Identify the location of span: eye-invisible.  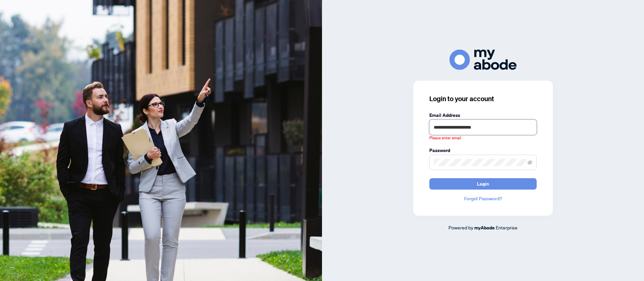
(530, 162).